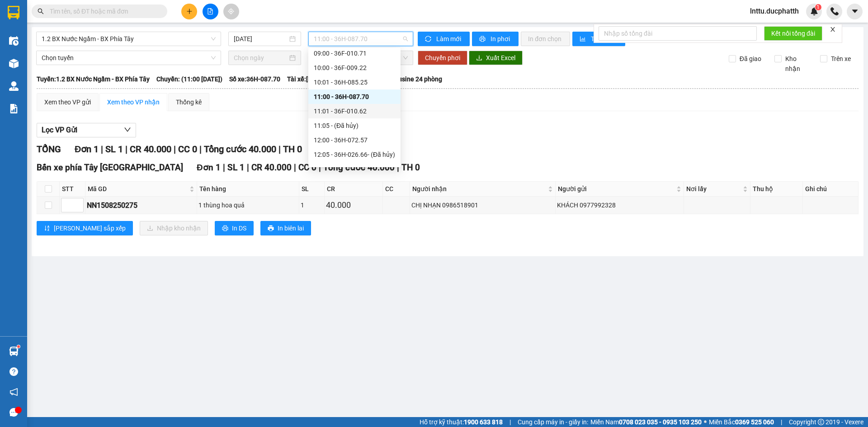 The image size is (868, 427). I want to click on span: Xuất Excel, so click(501, 58).